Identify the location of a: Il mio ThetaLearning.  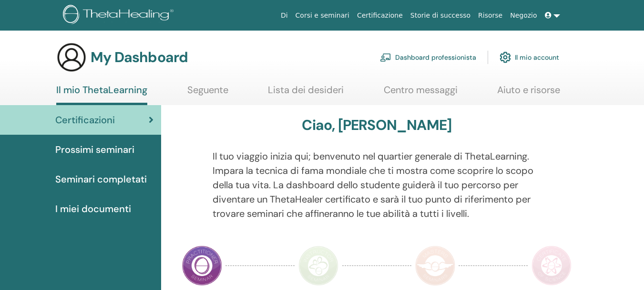
(101, 94).